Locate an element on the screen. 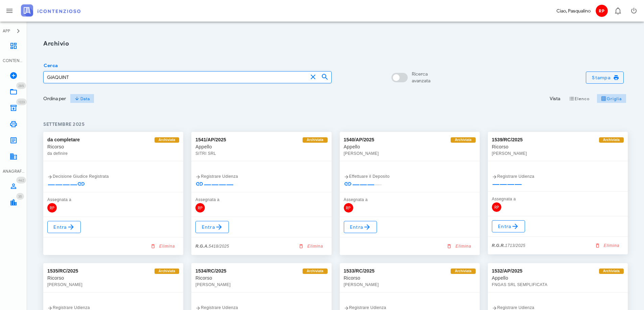  div: 1533/RC/2025 is located at coordinates (359, 271).